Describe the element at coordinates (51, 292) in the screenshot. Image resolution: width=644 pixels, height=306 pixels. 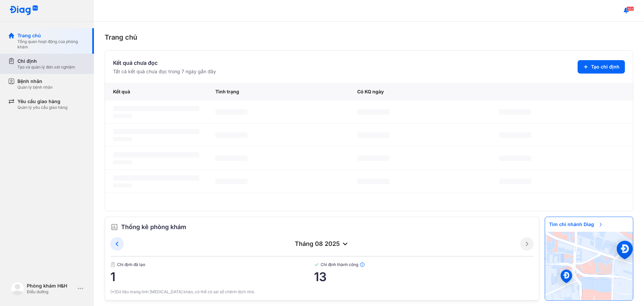
I see `div: Điều dưỡng` at that location.